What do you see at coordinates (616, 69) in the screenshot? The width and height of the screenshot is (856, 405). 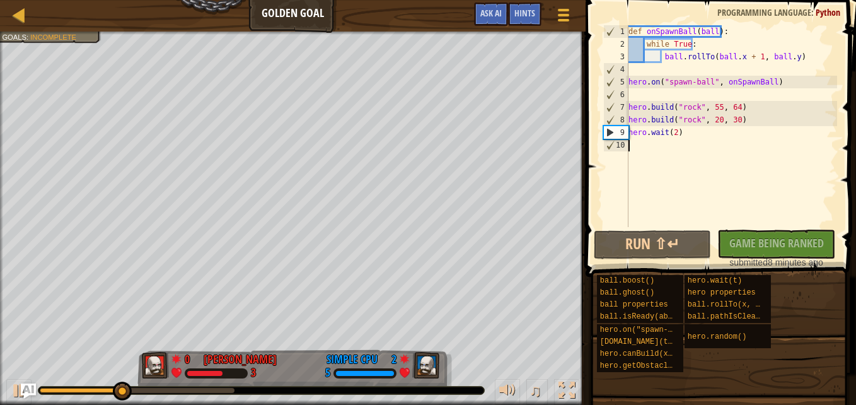 I see `div: 4` at bounding box center [616, 69].